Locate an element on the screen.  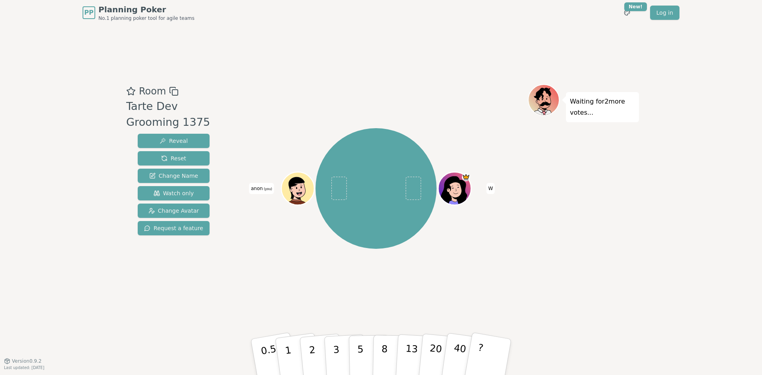
button: Reset is located at coordinates (174, 158).